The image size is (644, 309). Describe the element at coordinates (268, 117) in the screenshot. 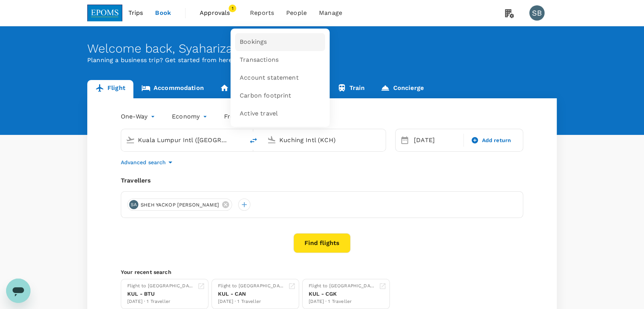

I see `button: Frequent flyer programme` at that location.